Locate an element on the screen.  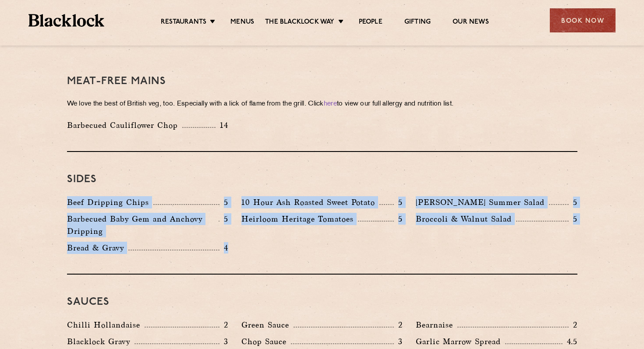
p: Chilli Hollandaise is located at coordinates (106, 325).